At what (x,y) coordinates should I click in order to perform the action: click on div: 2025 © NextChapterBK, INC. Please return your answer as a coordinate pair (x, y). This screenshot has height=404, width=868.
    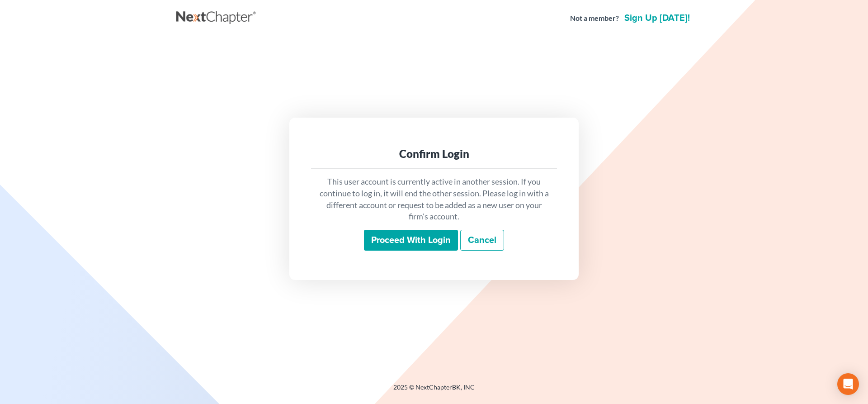
    Looking at the image, I should click on (434, 391).